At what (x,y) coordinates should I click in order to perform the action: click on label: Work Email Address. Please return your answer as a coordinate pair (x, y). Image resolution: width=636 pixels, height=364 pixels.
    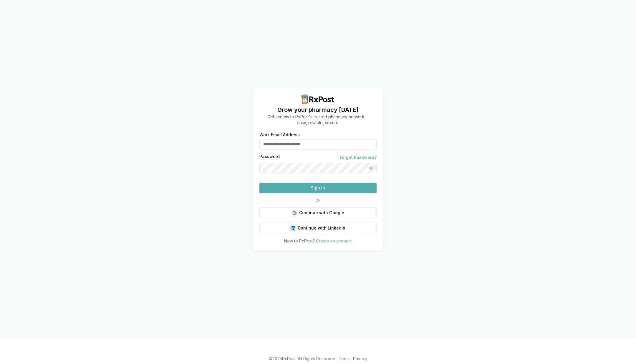
    Looking at the image, I should click on (318, 135).